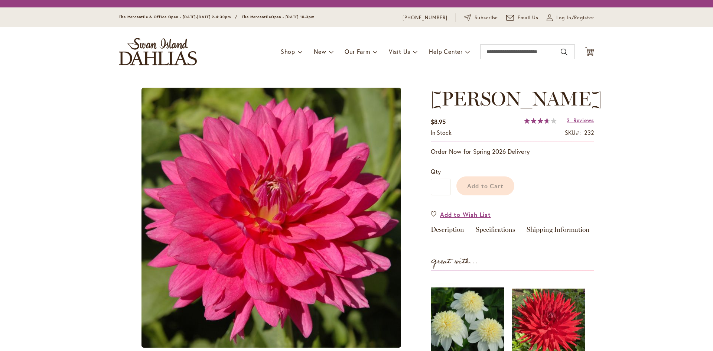 Image resolution: width=713 pixels, height=351 pixels. What do you see at coordinates (573, 132) in the screenshot?
I see `strong: SKU` at bounding box center [573, 132].